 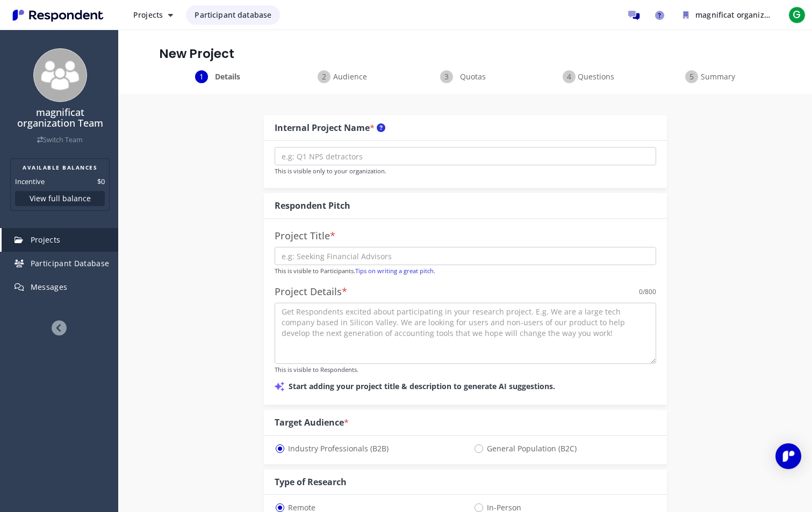 I want to click on button: magnificat organization Team, so click(x=728, y=15).